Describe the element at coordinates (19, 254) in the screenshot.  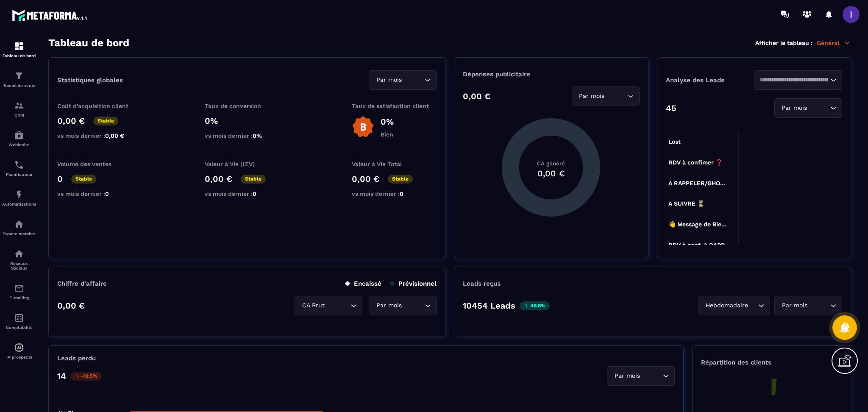
I see `img: social-network` at that location.